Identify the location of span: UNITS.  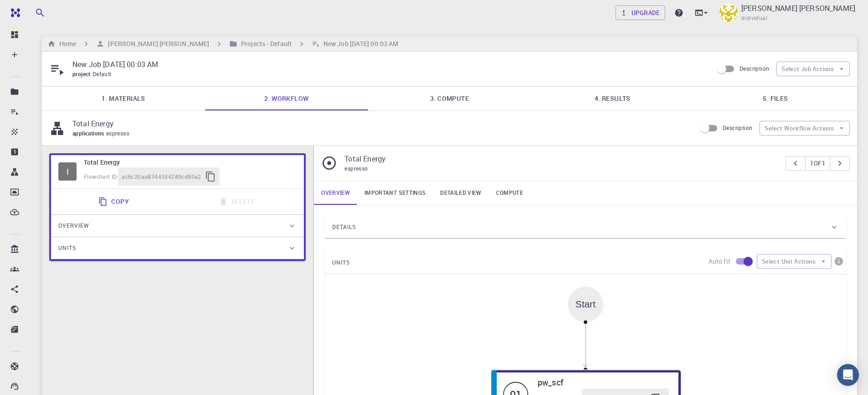
(341, 262).